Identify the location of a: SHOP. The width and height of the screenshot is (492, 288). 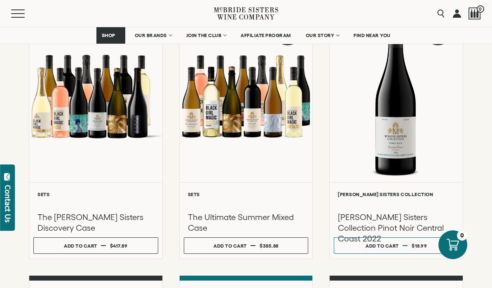
(111, 35).